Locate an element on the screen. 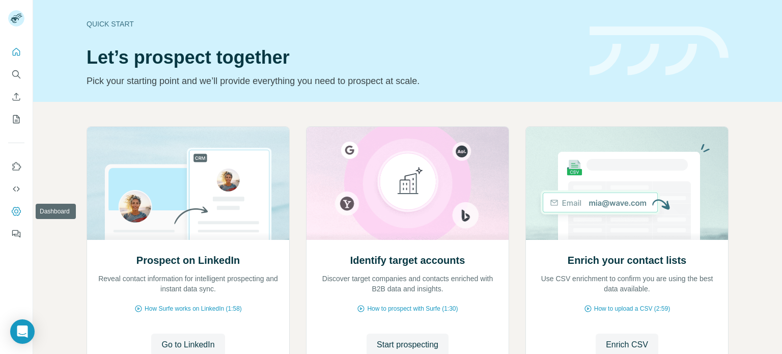  span: Enrich CSV is located at coordinates (626, 344).